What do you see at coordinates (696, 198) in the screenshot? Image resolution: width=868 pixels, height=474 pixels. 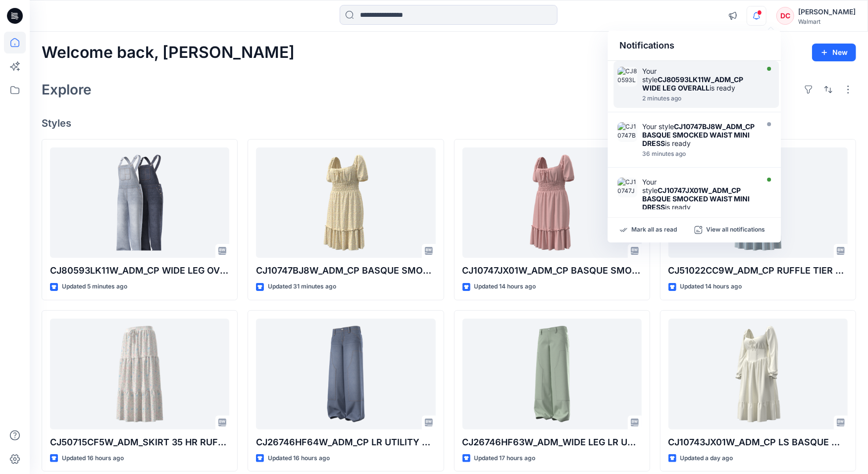 I see `strong: CJ10747JX01W_ADM_CP BASQUE SMOCKED WAIST MINI DRESS` at bounding box center [696, 198].